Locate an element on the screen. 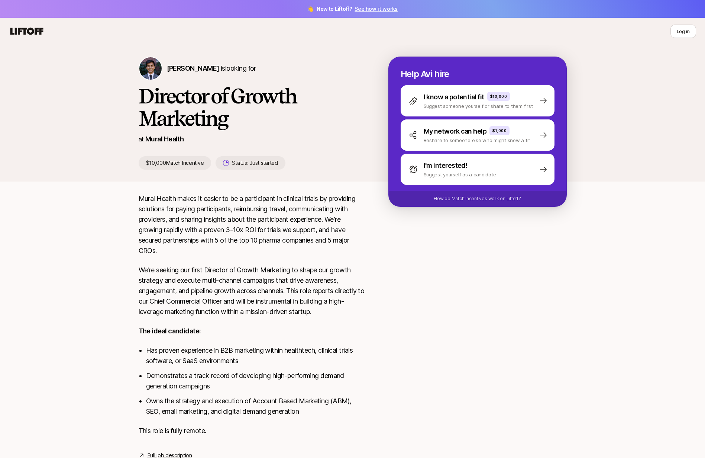 The height and width of the screenshot is (458, 705). p: Reshare to someone else who might know a fit is located at coordinates (477, 140).